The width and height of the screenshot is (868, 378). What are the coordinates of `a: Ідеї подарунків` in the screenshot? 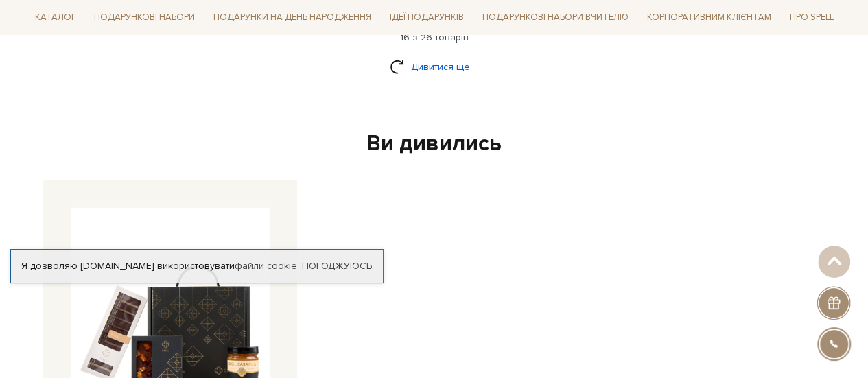 It's located at (427, 17).